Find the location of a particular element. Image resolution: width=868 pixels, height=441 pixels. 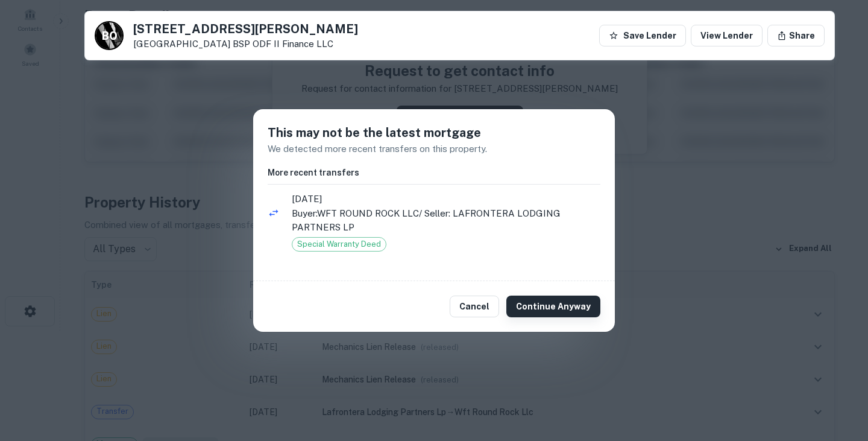

h6: More recent transfers is located at coordinates (434, 173).